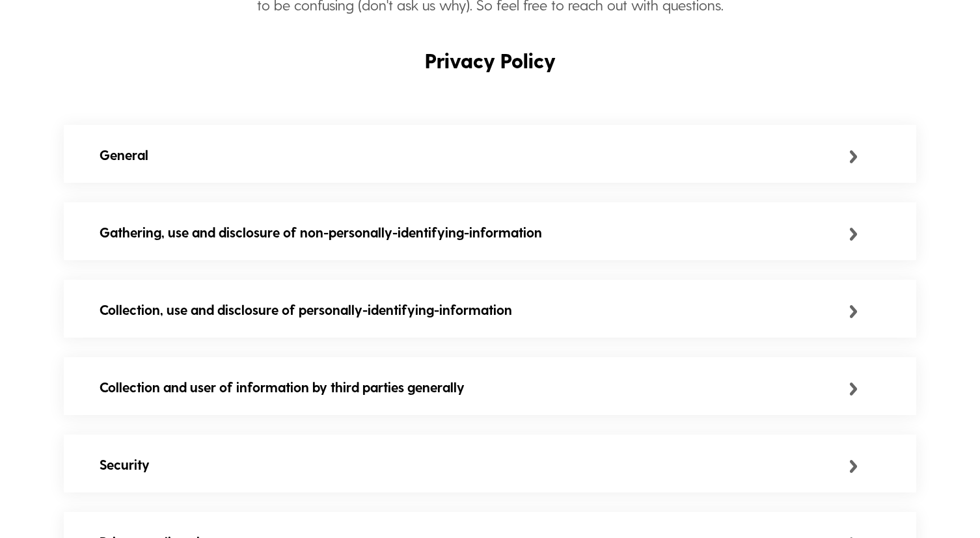  What do you see at coordinates (474, 155) in the screenshot?
I see `div: General` at bounding box center [474, 155].